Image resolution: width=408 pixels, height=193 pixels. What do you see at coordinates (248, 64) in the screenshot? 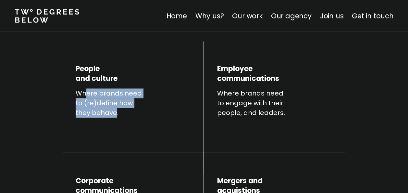
I see `h4: Employee communications` at bounding box center [248, 64].